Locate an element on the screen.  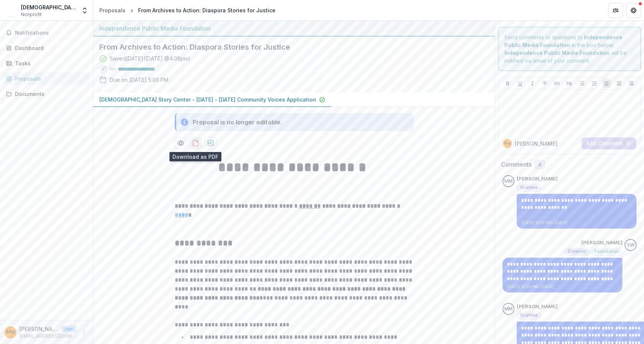
div: Tasks is located at coordinates (49, 63).